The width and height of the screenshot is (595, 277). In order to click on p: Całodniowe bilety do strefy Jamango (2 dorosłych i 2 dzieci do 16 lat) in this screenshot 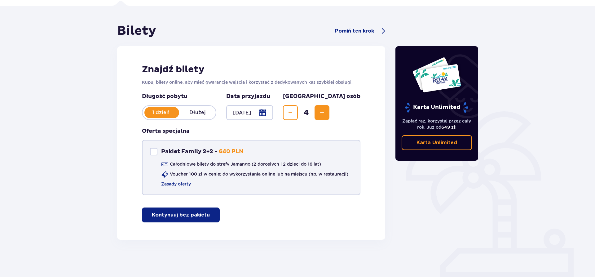, I will do `click(245, 164)`.